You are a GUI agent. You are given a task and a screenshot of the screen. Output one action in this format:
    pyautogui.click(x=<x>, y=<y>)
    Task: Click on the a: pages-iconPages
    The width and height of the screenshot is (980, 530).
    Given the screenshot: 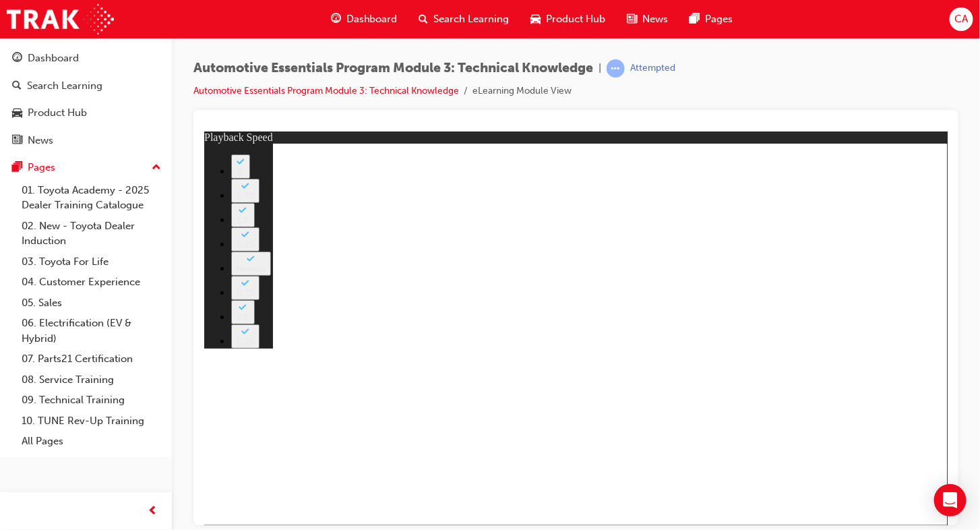 What is the action you would take?
    pyautogui.click(x=712, y=19)
    